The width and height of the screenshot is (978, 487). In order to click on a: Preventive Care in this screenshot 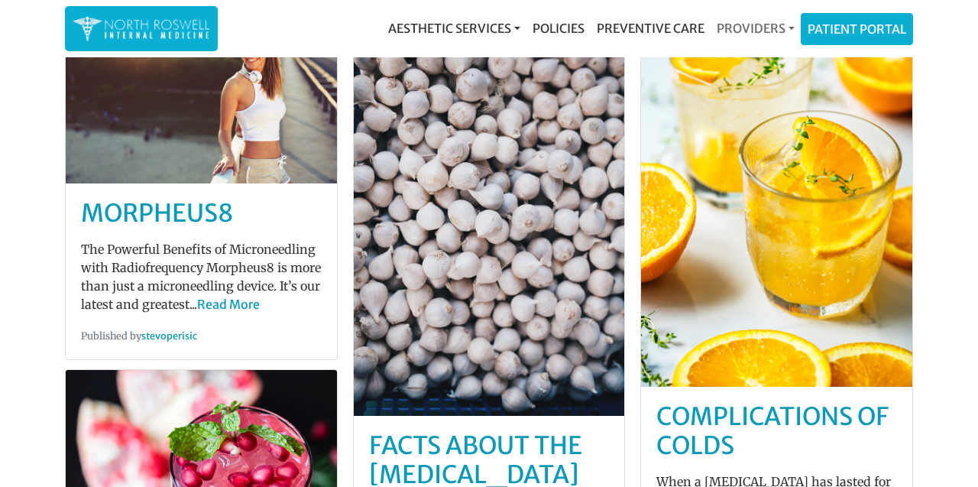, I will do `click(650, 28)`.